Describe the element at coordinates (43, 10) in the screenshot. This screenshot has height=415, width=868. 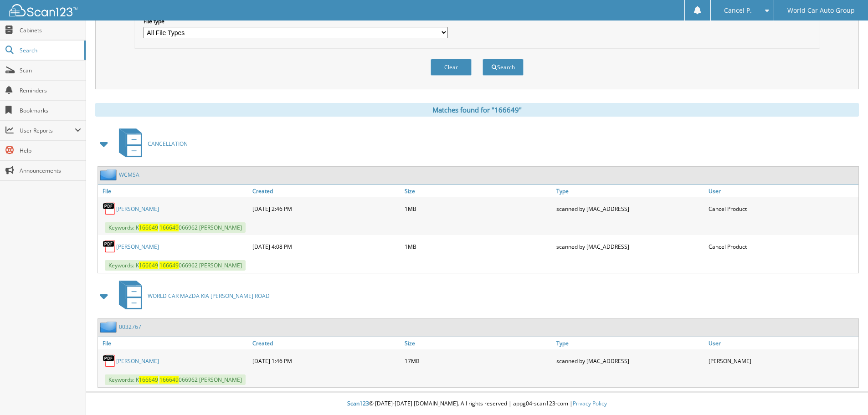
I see `img: scan123-logo-white.svg` at that location.